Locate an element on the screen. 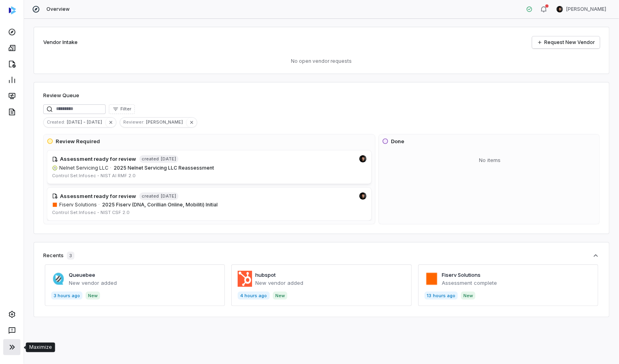 This screenshot has height=364, width=619. div: Maximize is located at coordinates (40, 347).